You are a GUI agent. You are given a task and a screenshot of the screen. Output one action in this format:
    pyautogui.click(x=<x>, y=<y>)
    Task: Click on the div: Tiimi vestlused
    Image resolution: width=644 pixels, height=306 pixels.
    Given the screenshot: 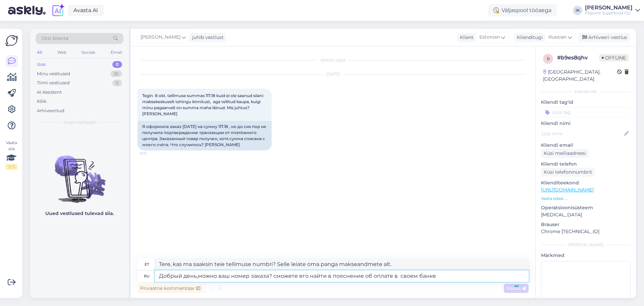 What is the action you would take?
    pyautogui.click(x=53, y=83)
    